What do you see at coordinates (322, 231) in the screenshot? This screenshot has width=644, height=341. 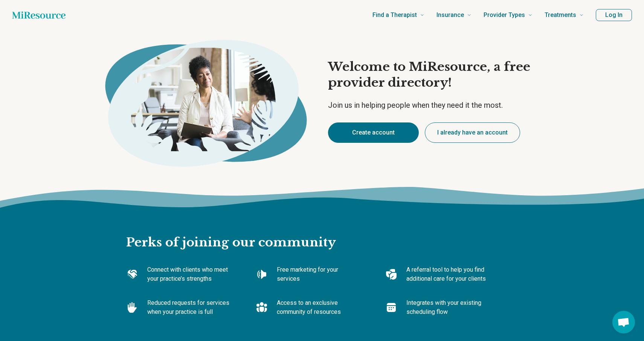 I see `h2: Perks of joining our community` at bounding box center [322, 231].